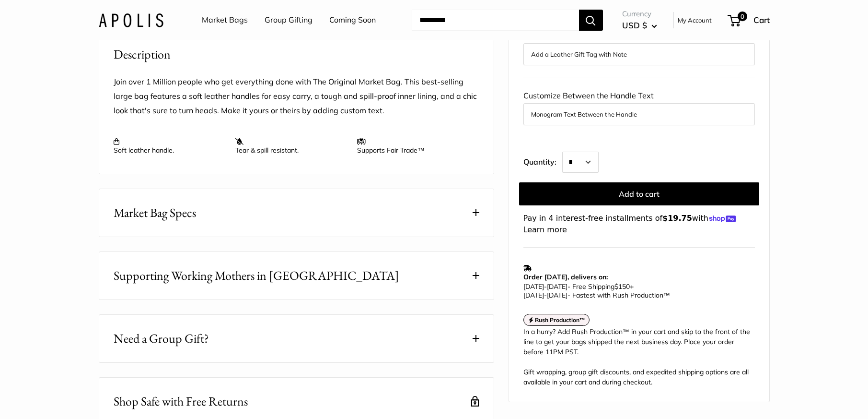 The image size is (868, 419). Describe the element at coordinates (639, 194) in the screenshot. I see `button: Add to cart` at that location.